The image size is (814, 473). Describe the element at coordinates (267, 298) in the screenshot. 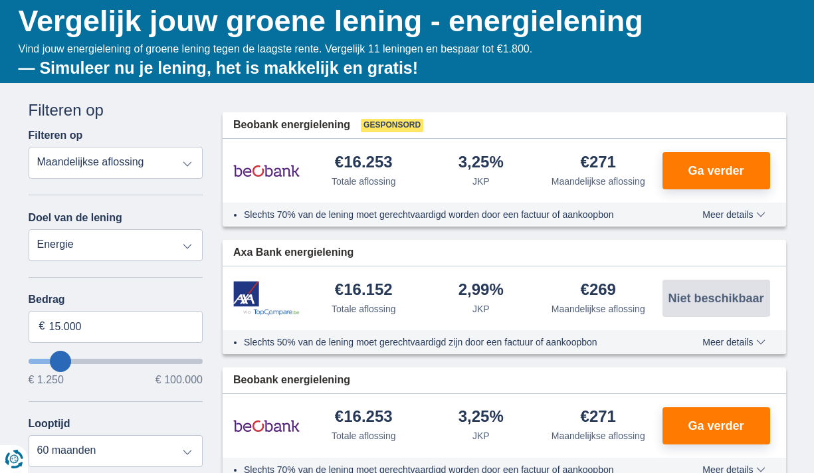

I see `img: product.pl.alt Axa Bank` at that location.